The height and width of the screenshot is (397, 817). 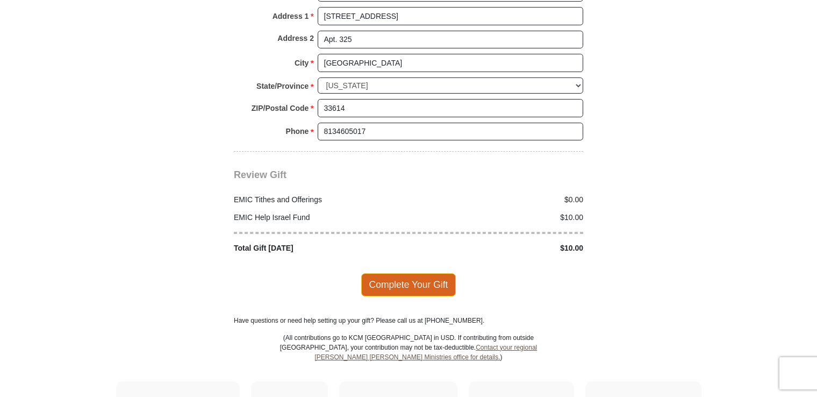 What do you see at coordinates (499, 199) in the screenshot?
I see `div: $0.00` at bounding box center [499, 199].